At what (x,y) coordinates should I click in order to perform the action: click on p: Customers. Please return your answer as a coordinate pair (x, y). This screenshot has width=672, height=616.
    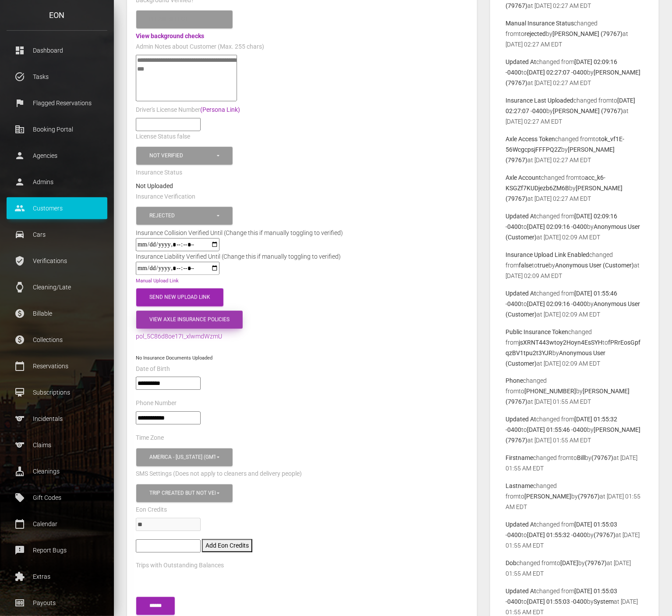
    Looking at the image, I should click on (57, 208).